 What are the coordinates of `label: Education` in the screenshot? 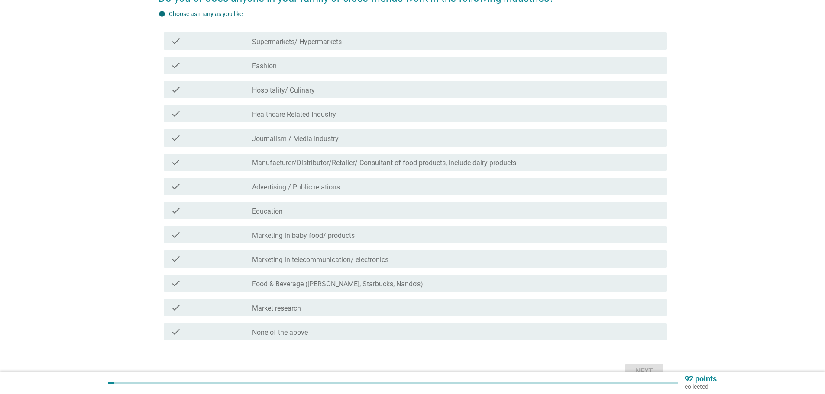 It's located at (267, 212).